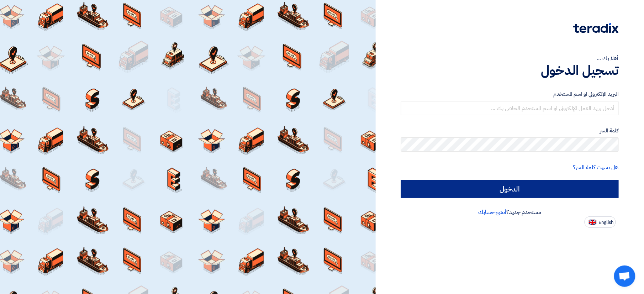  What do you see at coordinates (510, 108) in the screenshot?
I see `input: أدخل بريد العمل الإلكتروني او اسم المستخدم الخاص بك ...` at bounding box center [510, 108].